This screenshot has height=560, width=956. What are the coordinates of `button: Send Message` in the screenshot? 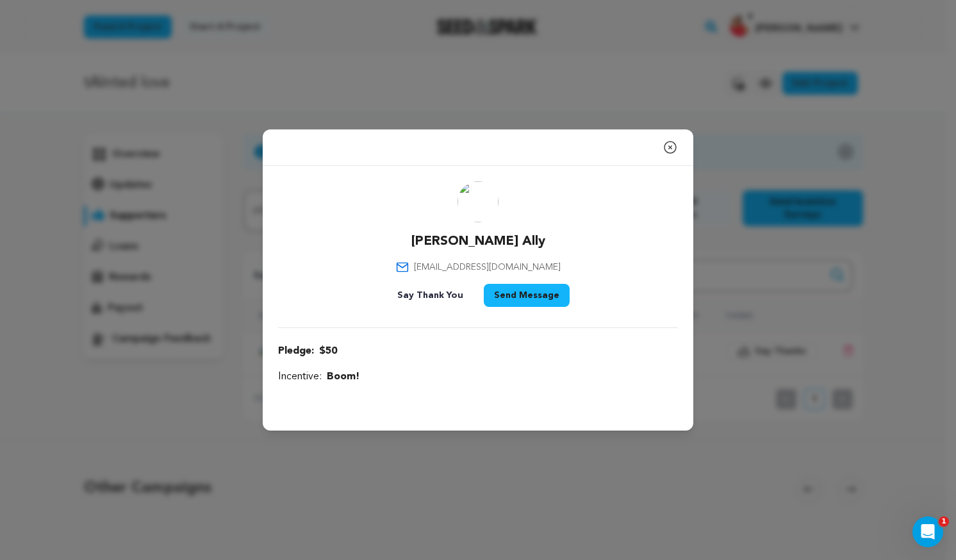 It's located at (527, 295).